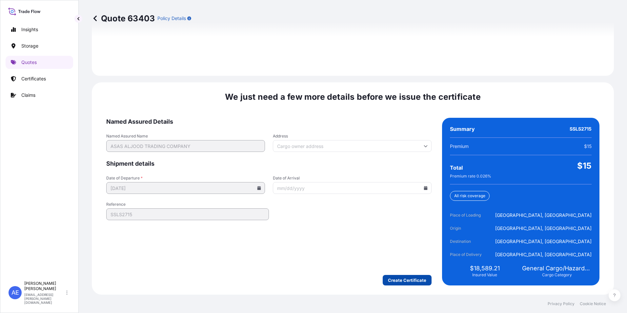  What do you see at coordinates (561, 304) in the screenshot?
I see `a: Privacy Policy` at bounding box center [561, 304].